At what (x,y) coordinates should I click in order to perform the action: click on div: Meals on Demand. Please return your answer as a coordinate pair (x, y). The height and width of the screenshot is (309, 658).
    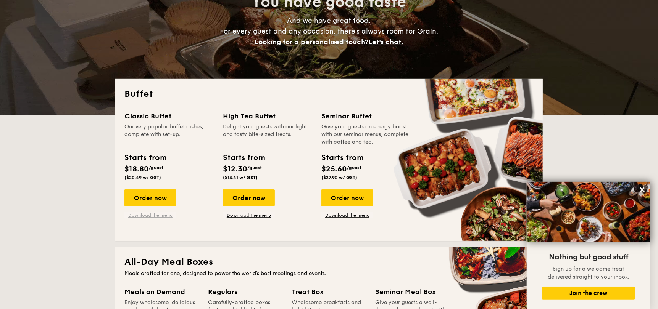
    Looking at the image, I should click on (161, 292).